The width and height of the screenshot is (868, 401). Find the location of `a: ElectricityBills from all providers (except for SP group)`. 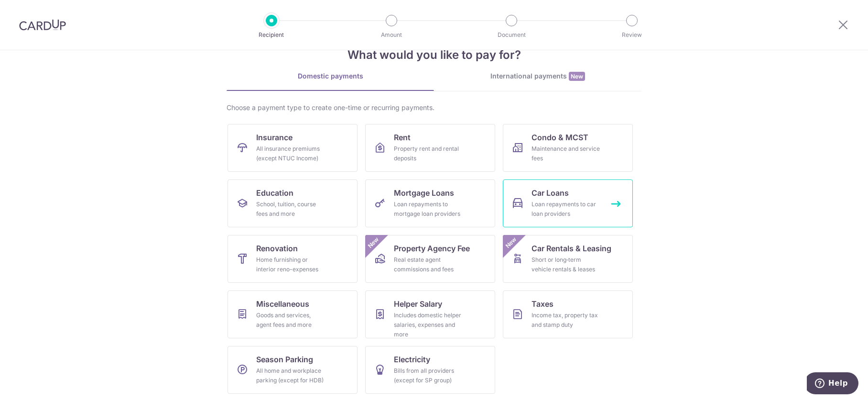

a: ElectricityBills from all providers (except for SP group) is located at coordinates (430, 370).